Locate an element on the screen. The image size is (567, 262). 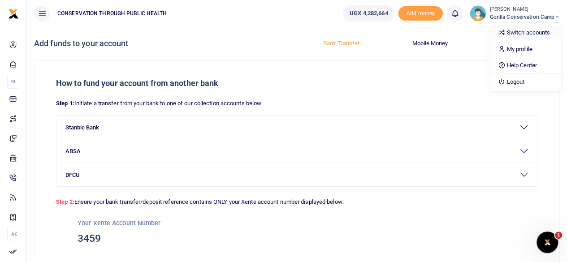
h4: Add funds to your account is located at coordinates (164, 43).